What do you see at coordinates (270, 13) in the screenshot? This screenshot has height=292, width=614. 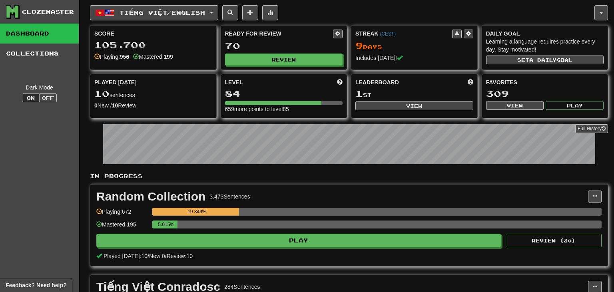 I see `button: More stats` at bounding box center [270, 13].